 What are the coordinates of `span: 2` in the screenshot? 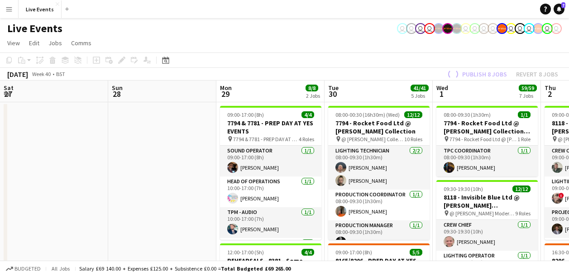 It's located at (549, 94).